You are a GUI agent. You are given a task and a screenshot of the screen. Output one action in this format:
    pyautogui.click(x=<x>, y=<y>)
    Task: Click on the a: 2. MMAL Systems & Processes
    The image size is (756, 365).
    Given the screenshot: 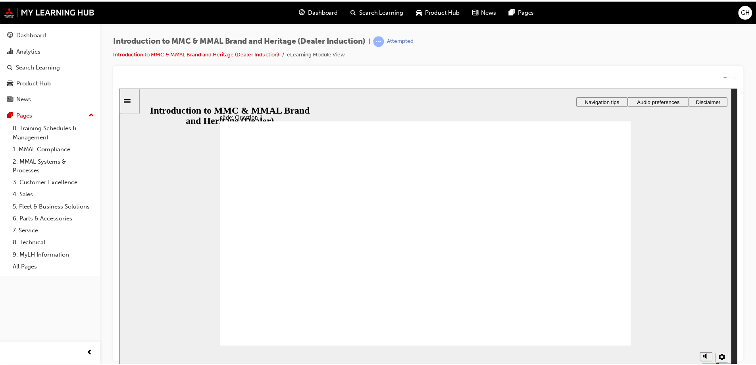 What is the action you would take?
    pyautogui.click(x=54, y=165)
    